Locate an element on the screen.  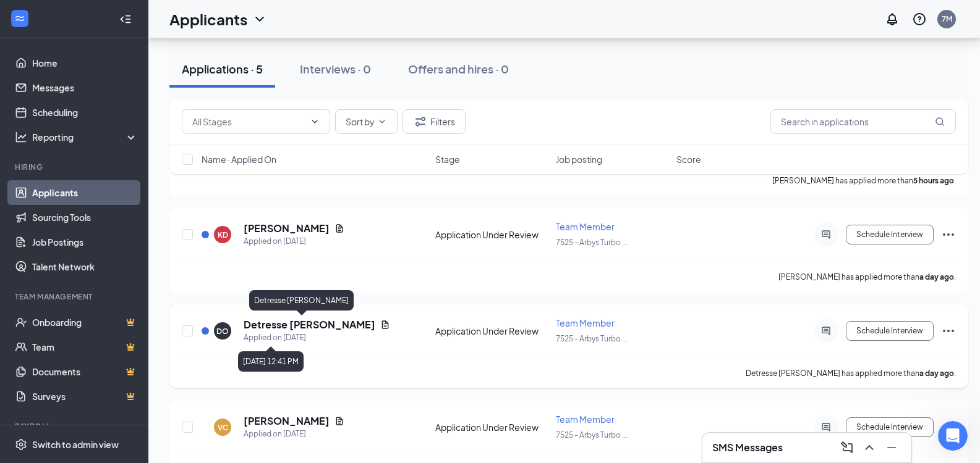
a: OnboardingCrown is located at coordinates (85, 322).